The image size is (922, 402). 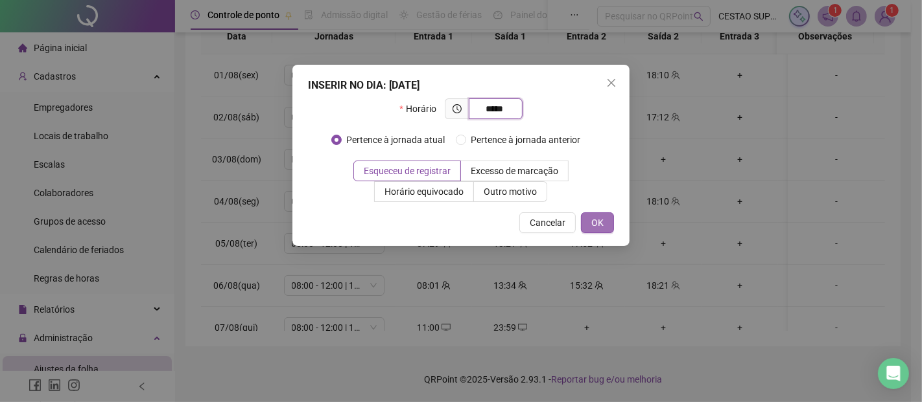 I want to click on div: Open Intercom Messenger, so click(x=893, y=374).